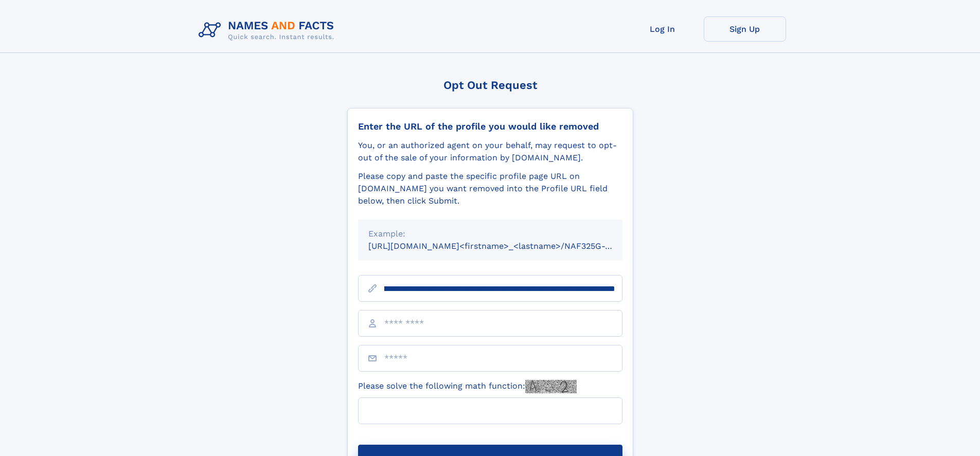  I want to click on div: Enter the URL of the profile you would like removed, so click(490, 127).